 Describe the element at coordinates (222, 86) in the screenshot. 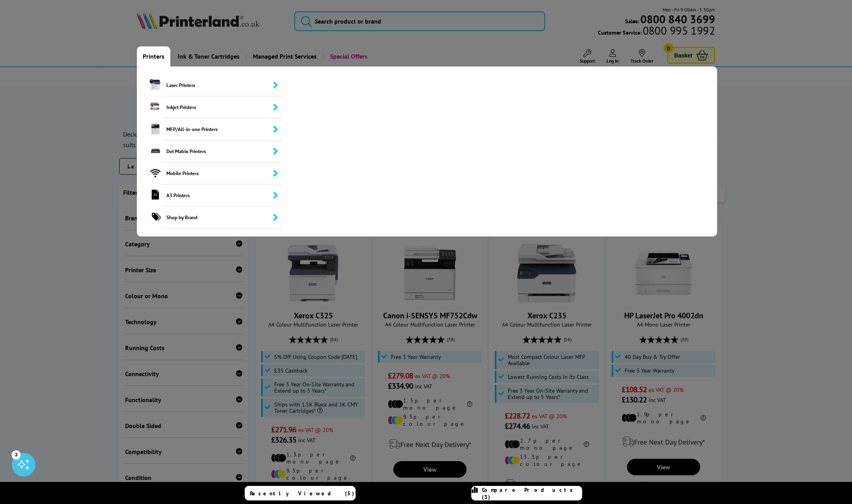

I see `span: Laser Printers` at that location.